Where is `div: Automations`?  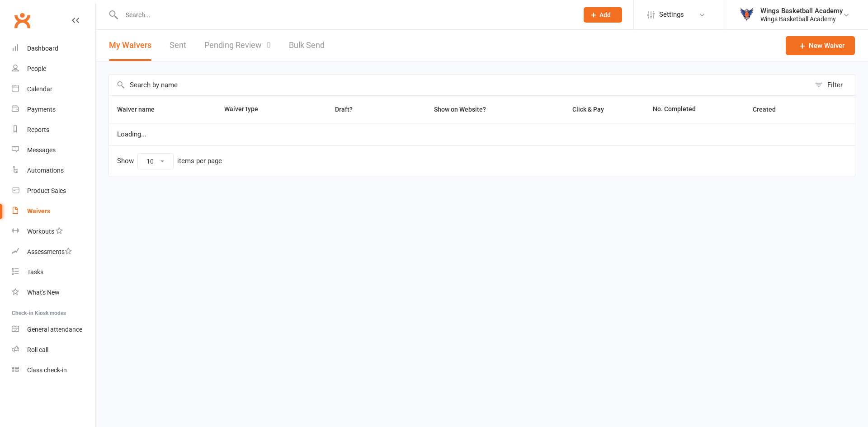 div: Automations is located at coordinates (45, 170).